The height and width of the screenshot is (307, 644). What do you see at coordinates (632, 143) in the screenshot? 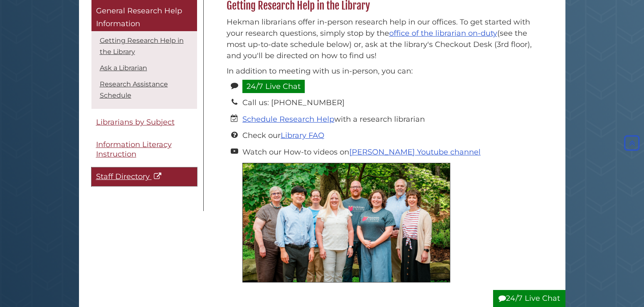
I see `a: Back to Top` at bounding box center [632, 143].